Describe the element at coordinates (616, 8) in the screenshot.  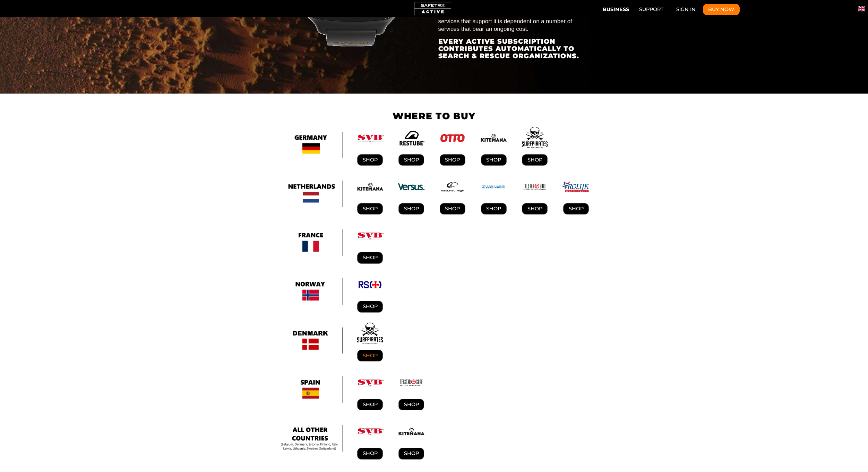
I see `button: Business` at that location.